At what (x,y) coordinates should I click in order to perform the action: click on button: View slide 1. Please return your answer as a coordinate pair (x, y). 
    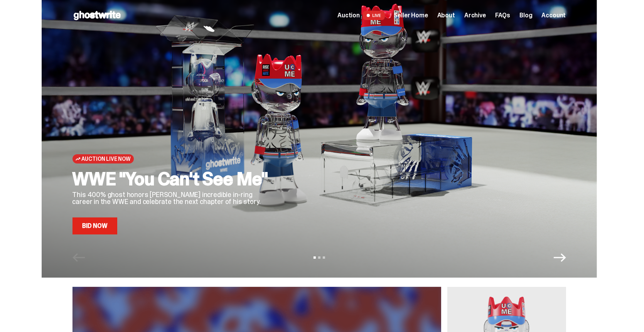
    Looking at the image, I should click on (315, 258).